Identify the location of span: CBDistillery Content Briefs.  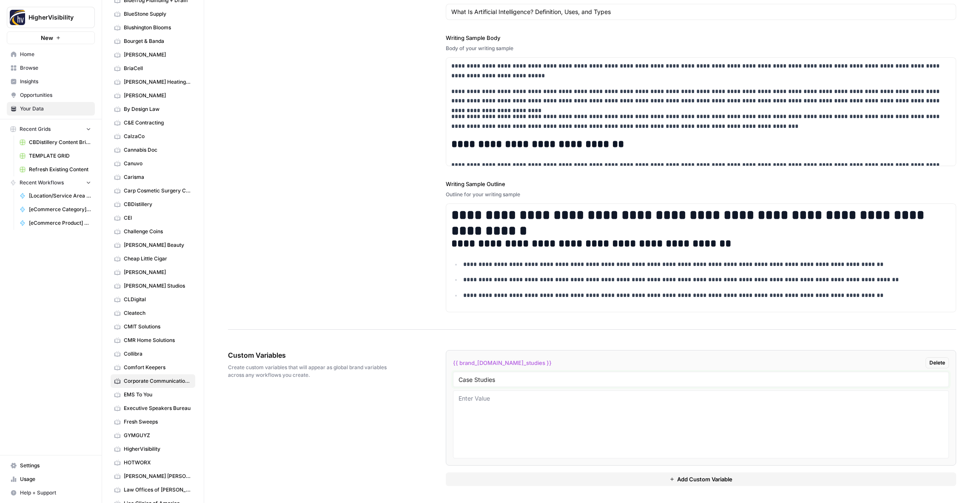
(60, 142).